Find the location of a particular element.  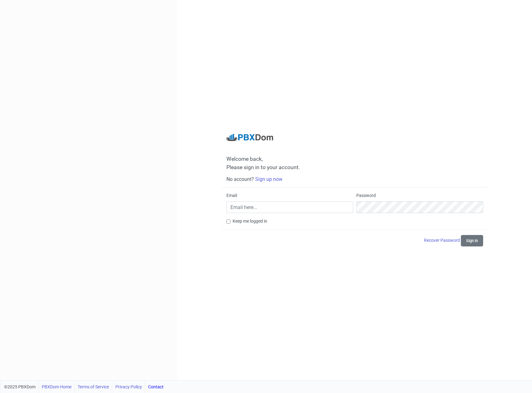

a: Terms of Service is located at coordinates (93, 387).